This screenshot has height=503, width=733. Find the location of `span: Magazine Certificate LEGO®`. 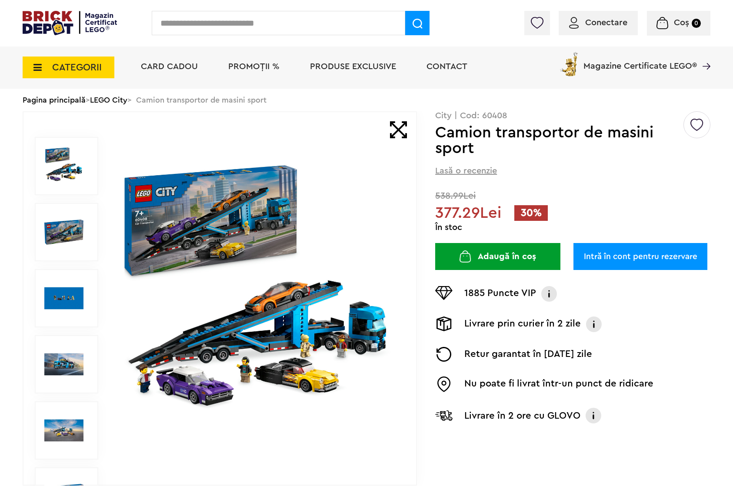

span: Magazine Certificate LEGO® is located at coordinates (640, 60).